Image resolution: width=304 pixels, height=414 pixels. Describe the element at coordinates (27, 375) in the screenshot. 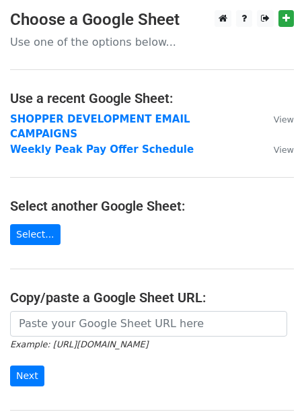

I see `input: Next` at that location.